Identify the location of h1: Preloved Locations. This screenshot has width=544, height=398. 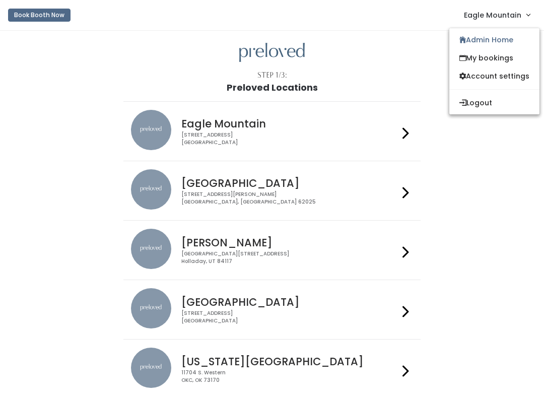
(272, 88).